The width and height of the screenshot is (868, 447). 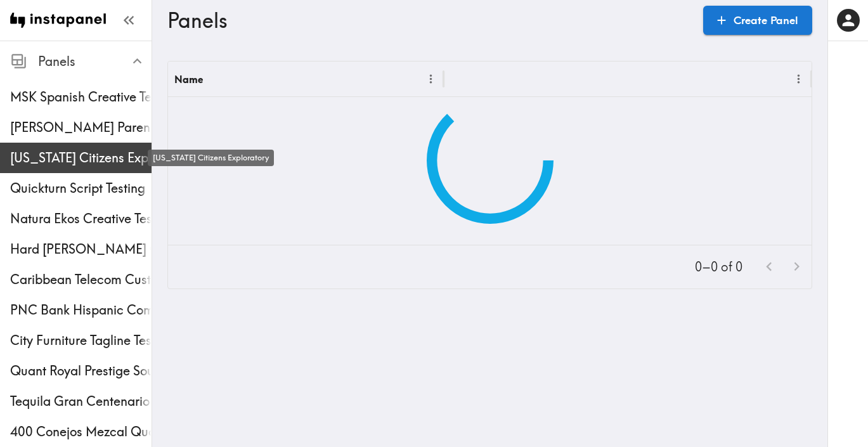 What do you see at coordinates (80, 310) in the screenshot?
I see `span: PNC Bank Hispanic Commercial Creative Testing: Phase 3` at bounding box center [80, 310].